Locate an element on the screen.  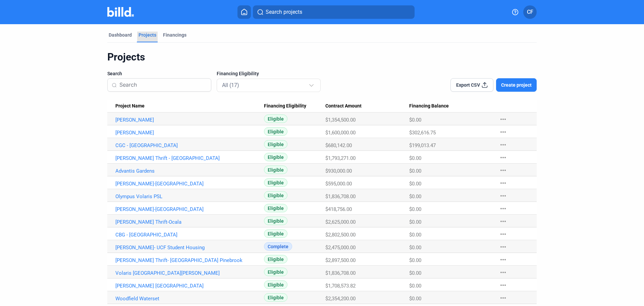
input: Search is located at coordinates (163, 85).